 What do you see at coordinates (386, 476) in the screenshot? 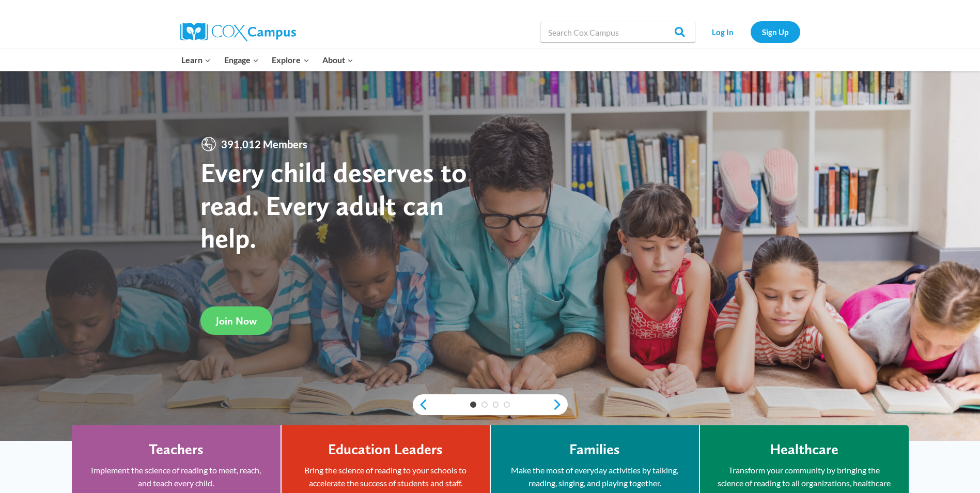
I see `p: Bring the science of reading to your schools to accelerate the success of students and staff.` at bounding box center [386, 476].